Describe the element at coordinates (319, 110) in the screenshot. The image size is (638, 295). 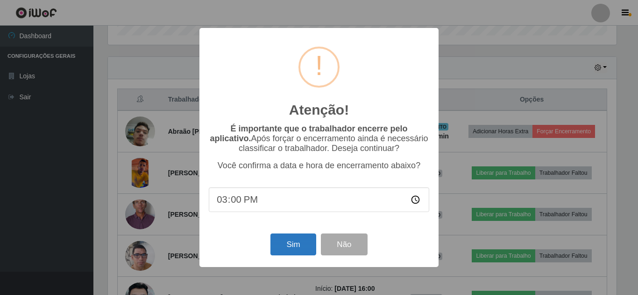
I see `h2: Atenção!` at that location.